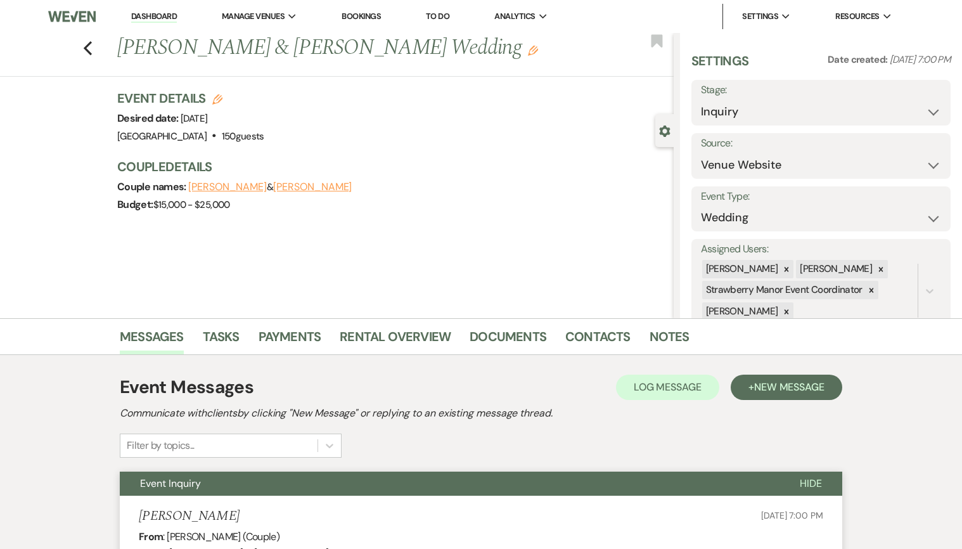  Describe the element at coordinates (170, 483) in the screenshot. I see `span: Event Inquiry` at that location.